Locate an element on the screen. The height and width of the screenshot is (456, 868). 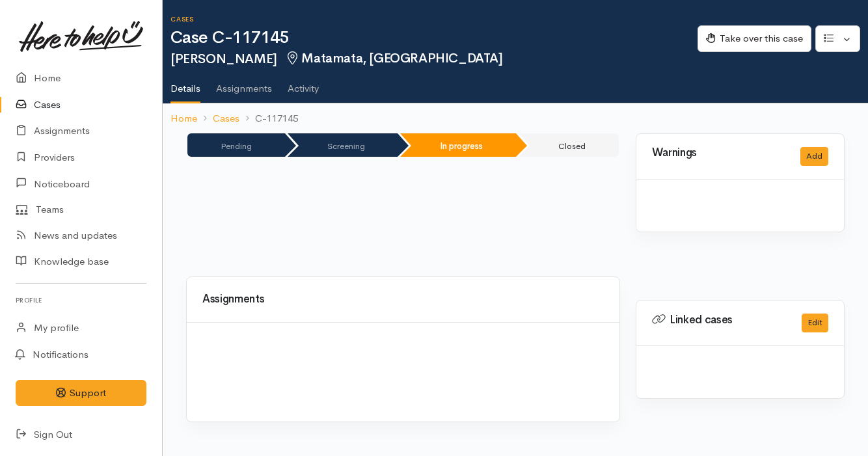
li: In progress is located at coordinates (458, 145).